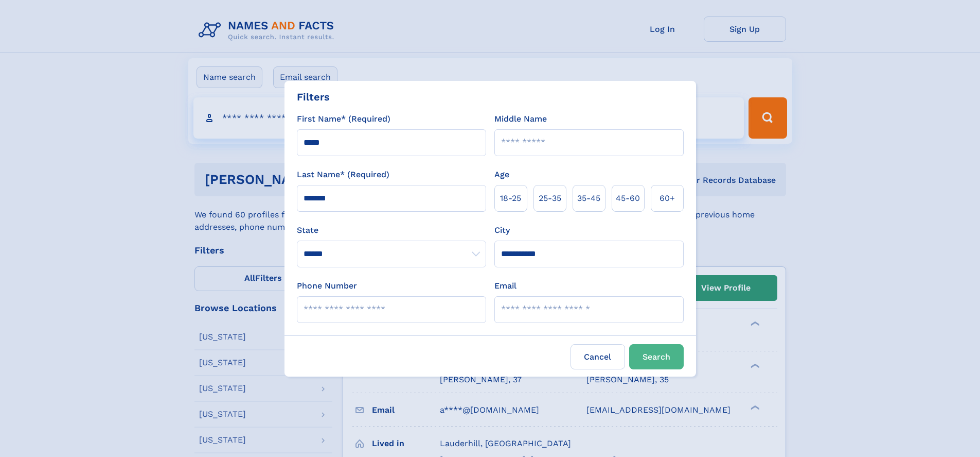 The image size is (980, 457). I want to click on span: 35‑45, so click(589, 198).